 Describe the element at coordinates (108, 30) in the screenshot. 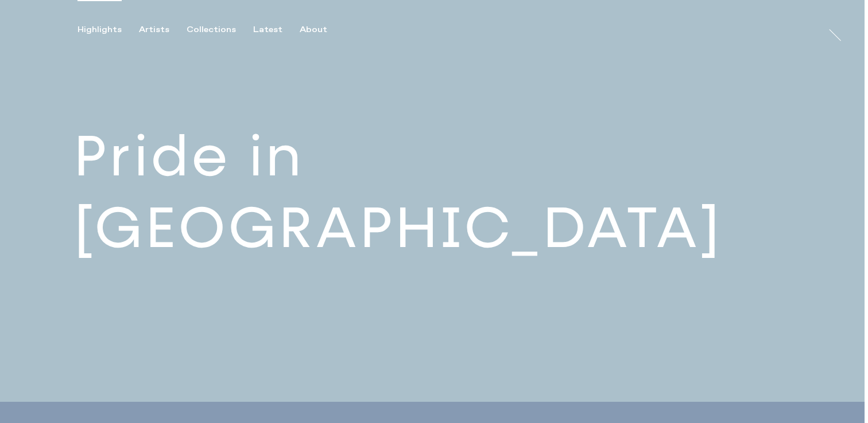

I see `button: Highlights` at that location.